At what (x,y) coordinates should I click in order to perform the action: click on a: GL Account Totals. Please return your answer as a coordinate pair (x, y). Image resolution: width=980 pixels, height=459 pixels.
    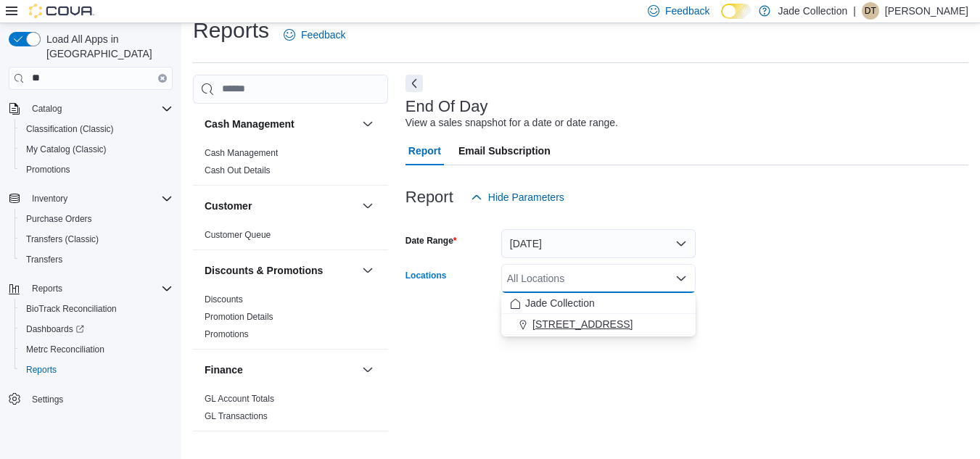
    Looking at the image, I should click on (240, 399).